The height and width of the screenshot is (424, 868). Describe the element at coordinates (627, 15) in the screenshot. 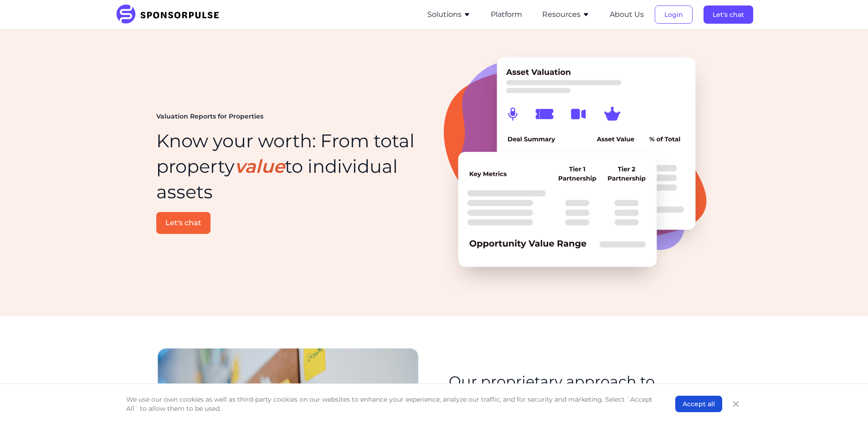

I see `a: About Us` at that location.